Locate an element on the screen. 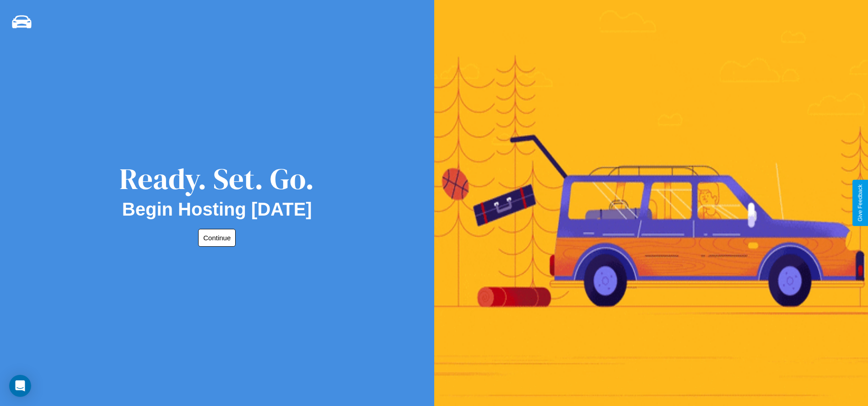  div: Open Intercom Messenger is located at coordinates (20, 386).